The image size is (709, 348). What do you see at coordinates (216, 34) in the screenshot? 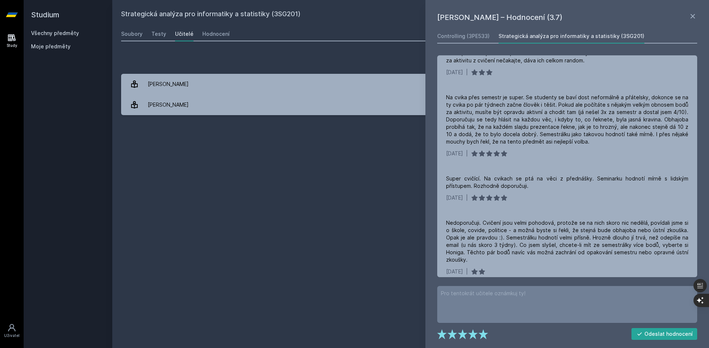
I see `a: Hodnocení` at bounding box center [216, 34].